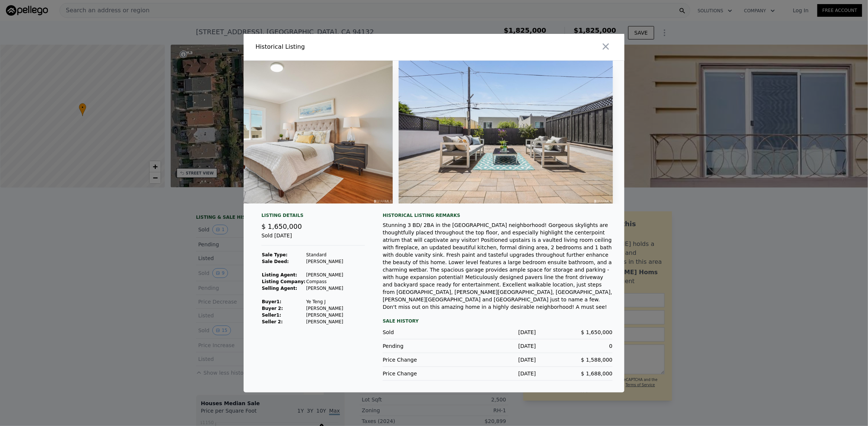 The width and height of the screenshot is (868, 426). What do you see at coordinates (272, 322) in the screenshot?
I see `strong: Seller 2:` at bounding box center [272, 322].